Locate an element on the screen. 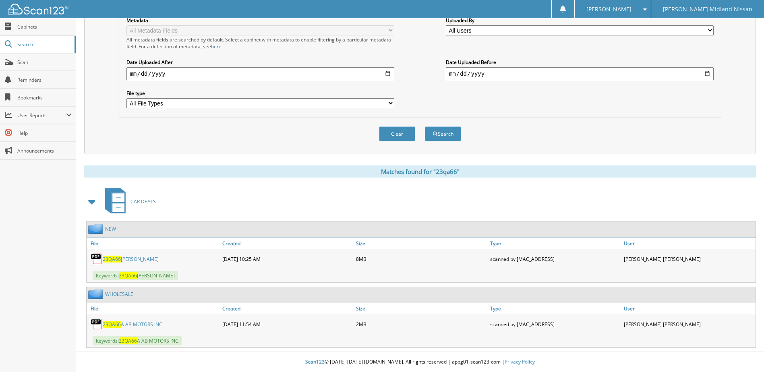  input: end is located at coordinates (580, 74).